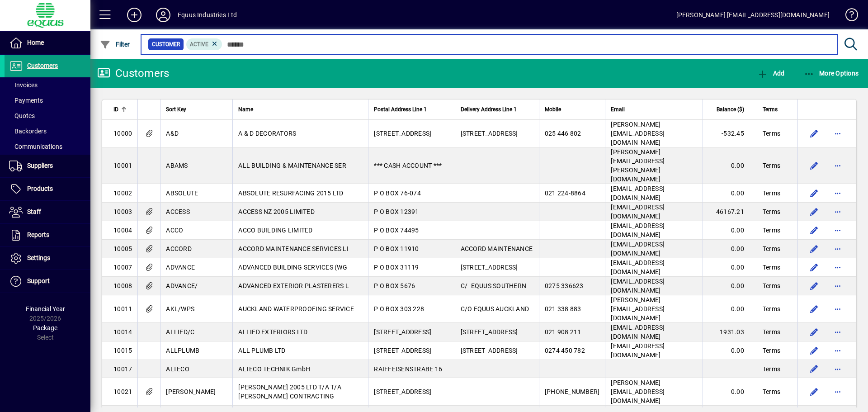 The image size is (868, 412). Describe the element at coordinates (296, 309) in the screenshot. I see `span: AUCKLAND WATERPROOFING SERVICE` at that location.